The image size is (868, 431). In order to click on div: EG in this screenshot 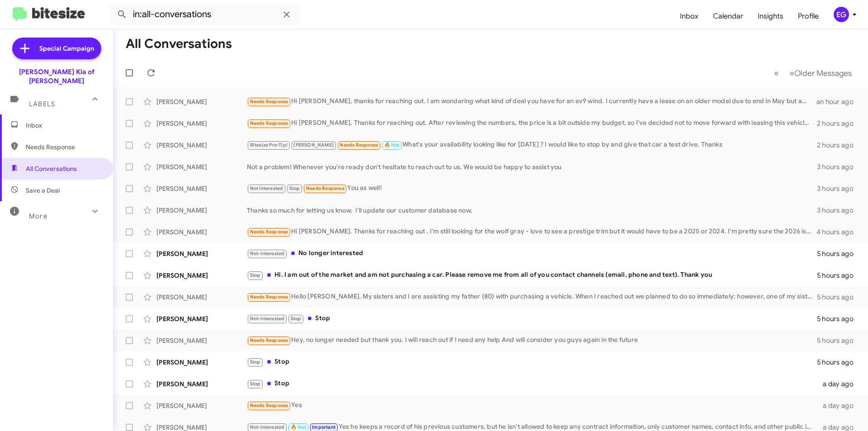, I will do `click(842, 15)`.